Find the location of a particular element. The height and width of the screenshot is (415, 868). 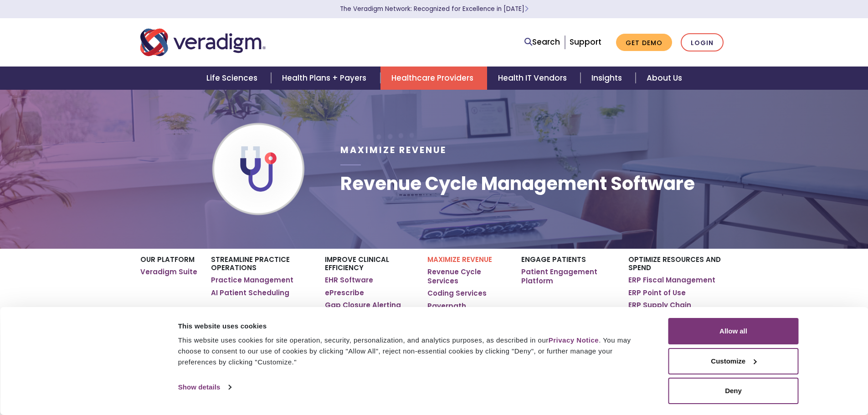

a: Payerpath Clearinghouse is located at coordinates (467, 310).